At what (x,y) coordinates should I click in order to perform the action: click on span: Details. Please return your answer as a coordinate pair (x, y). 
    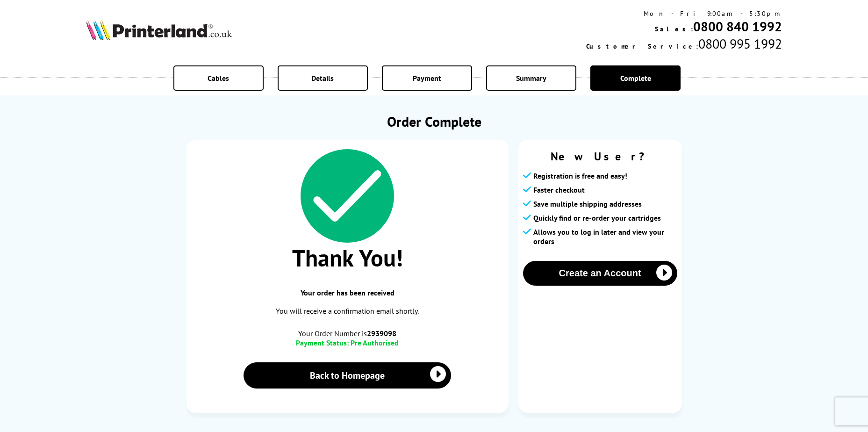
    Looking at the image, I should click on (322, 78).